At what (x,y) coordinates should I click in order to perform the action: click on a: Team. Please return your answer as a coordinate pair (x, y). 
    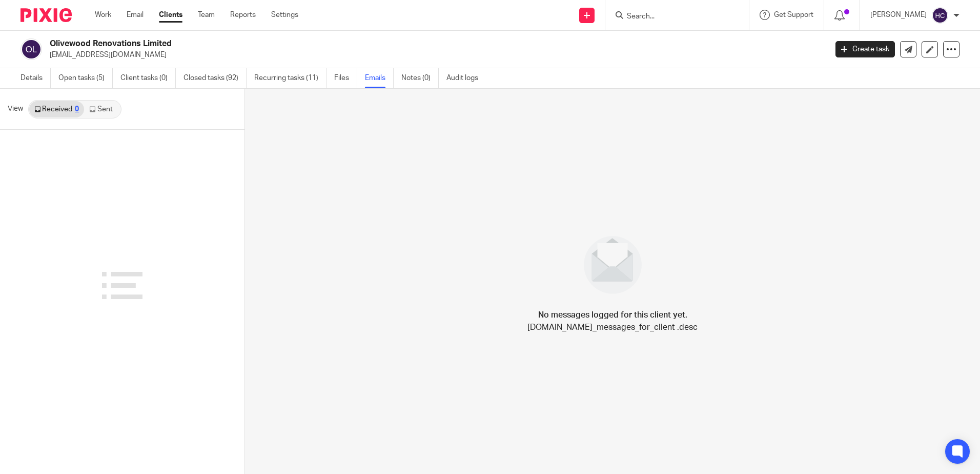
    Looking at the image, I should click on (206, 15).